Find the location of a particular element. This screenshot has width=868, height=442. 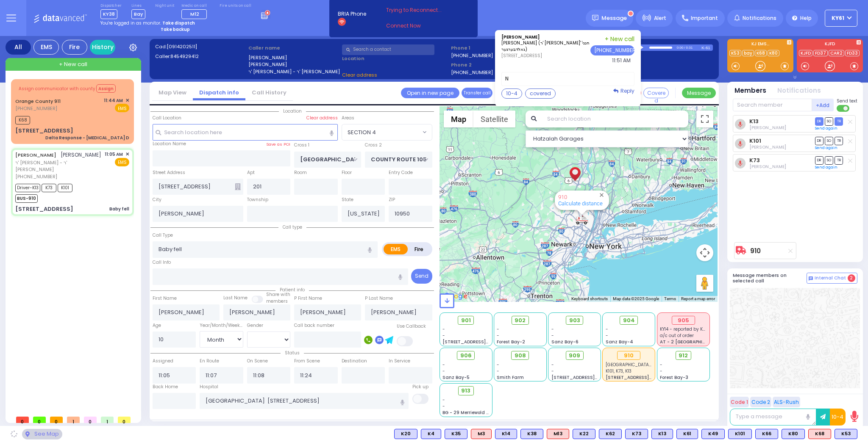

button: Show satellite imagery is located at coordinates (494, 119).